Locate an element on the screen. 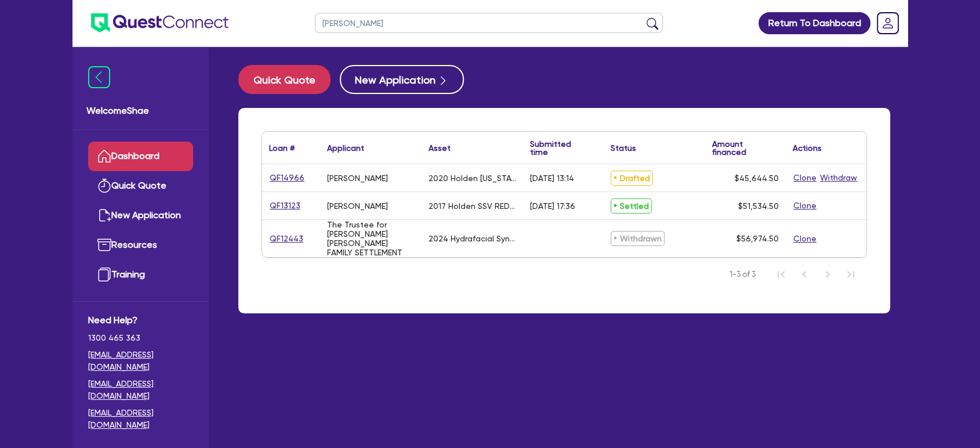  img: new-application is located at coordinates (104, 215).